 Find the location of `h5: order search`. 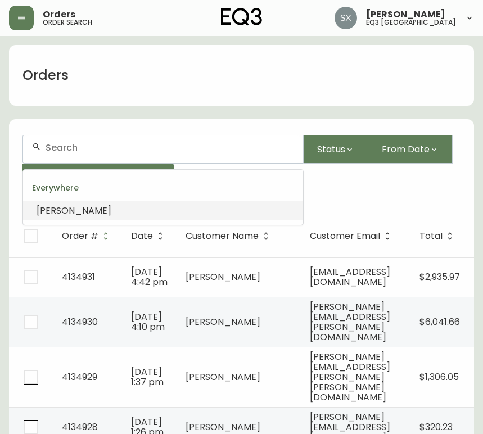

h5: order search is located at coordinates (67, 22).